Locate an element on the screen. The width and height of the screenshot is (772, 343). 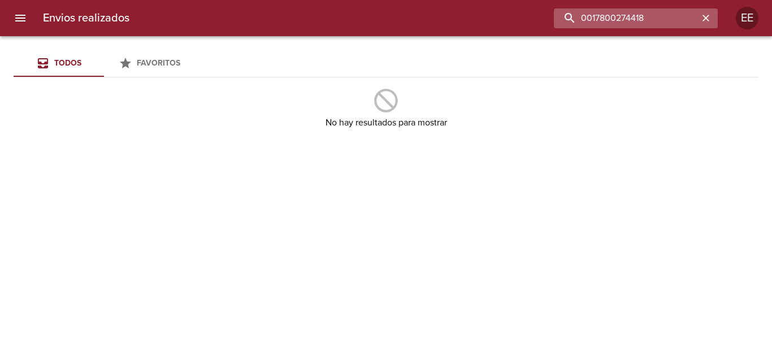
div: Abrir información de usuario is located at coordinates (747, 18).